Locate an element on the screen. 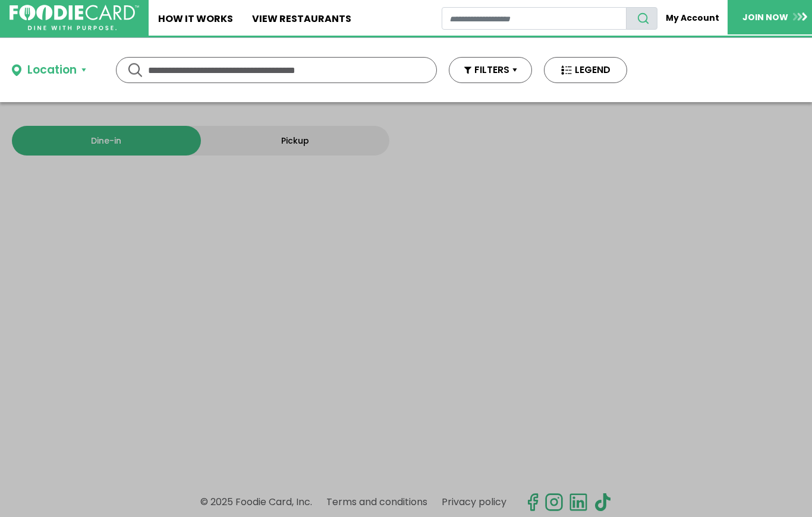  input: restaurant search is located at coordinates (534, 18).